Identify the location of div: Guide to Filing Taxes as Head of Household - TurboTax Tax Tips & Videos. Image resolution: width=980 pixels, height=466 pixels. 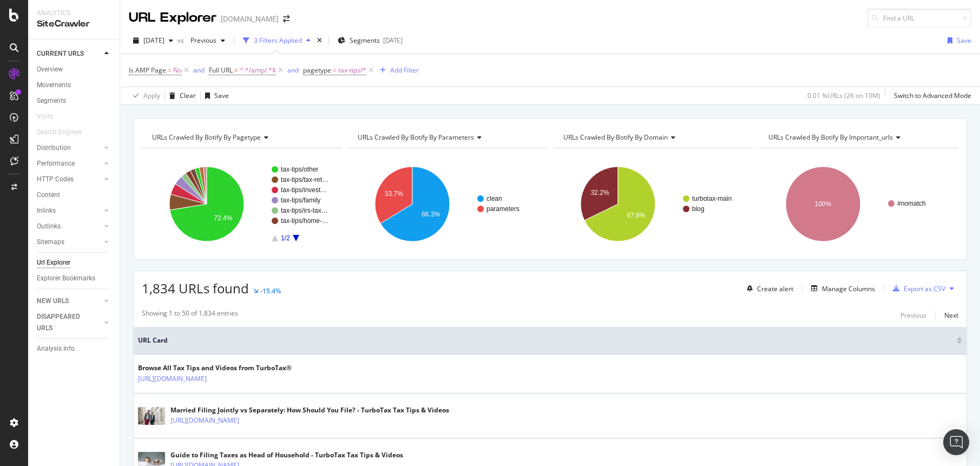
(287, 455).